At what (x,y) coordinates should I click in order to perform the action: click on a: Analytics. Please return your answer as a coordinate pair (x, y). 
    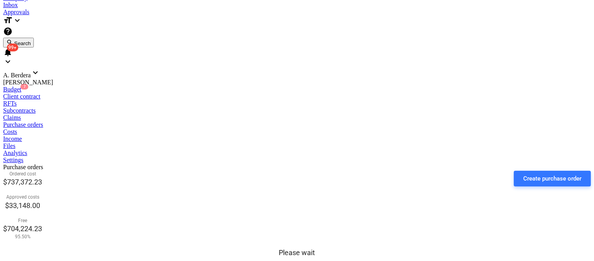
    Looking at the image, I should click on (297, 153).